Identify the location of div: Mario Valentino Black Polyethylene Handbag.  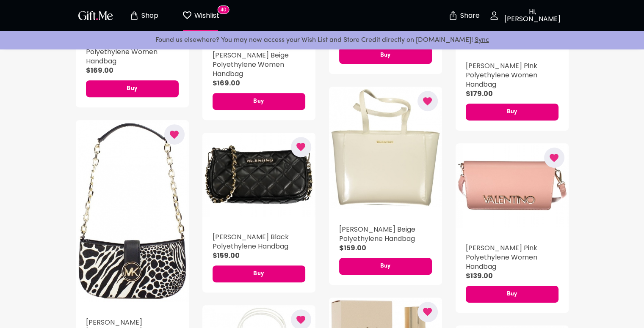
(259, 175).